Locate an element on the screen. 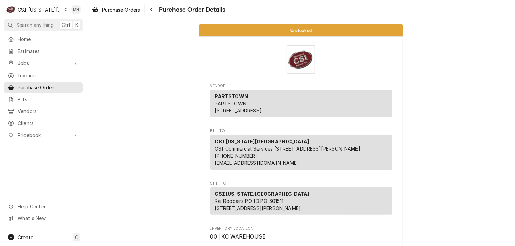  a: Invoices is located at coordinates (43, 76).